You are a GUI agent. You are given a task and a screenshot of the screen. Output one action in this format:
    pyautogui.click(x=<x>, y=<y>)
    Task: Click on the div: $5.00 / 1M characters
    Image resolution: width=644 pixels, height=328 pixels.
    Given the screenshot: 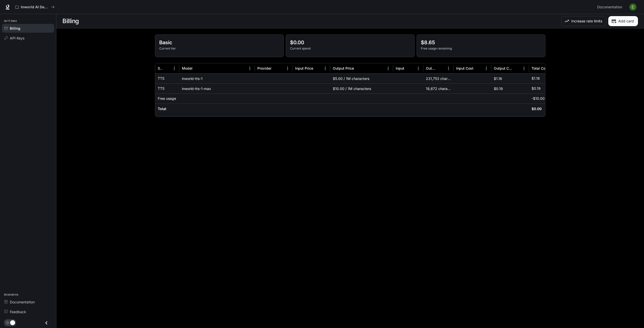 What is the action you would take?
    pyautogui.click(x=362, y=78)
    